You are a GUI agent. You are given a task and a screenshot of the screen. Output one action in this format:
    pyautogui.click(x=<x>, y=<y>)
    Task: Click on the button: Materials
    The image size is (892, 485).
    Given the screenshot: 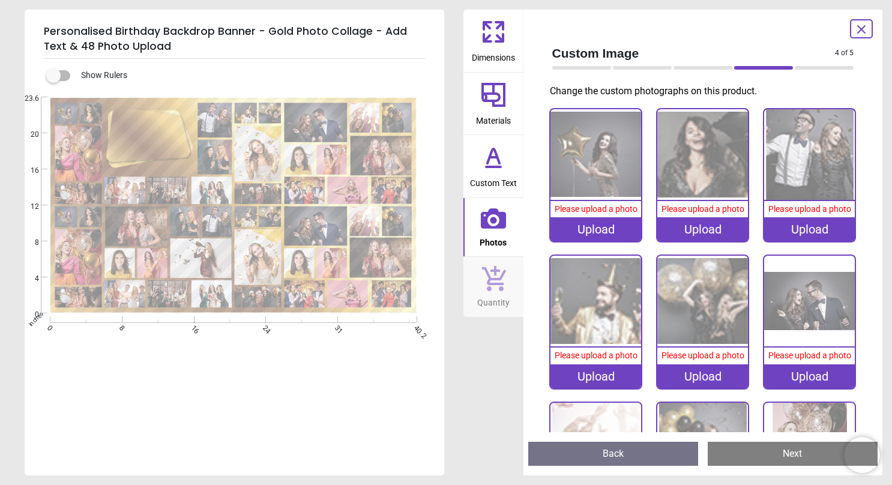 What is the action you would take?
    pyautogui.click(x=493, y=104)
    